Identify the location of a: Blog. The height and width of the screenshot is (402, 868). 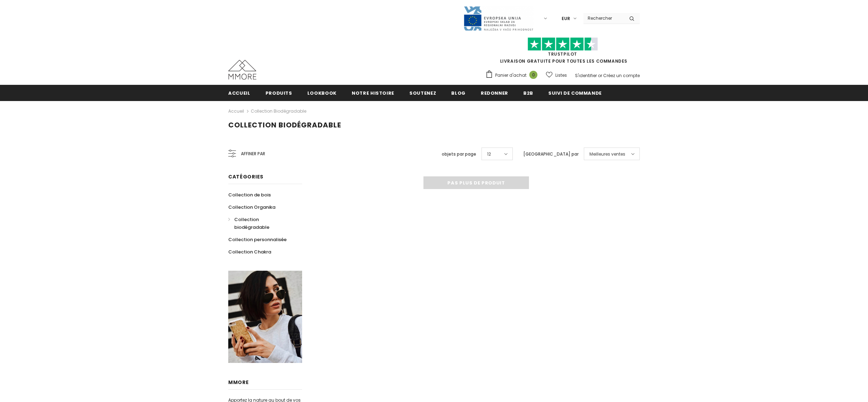
(458, 93).